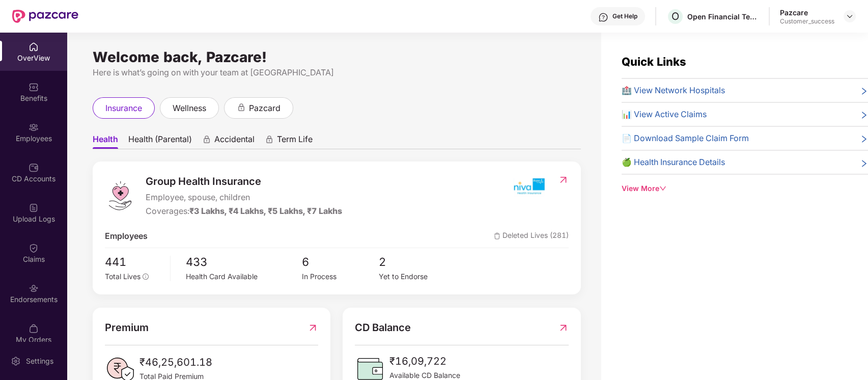 This screenshot has width=868, height=380. I want to click on span: 6, so click(340, 262).